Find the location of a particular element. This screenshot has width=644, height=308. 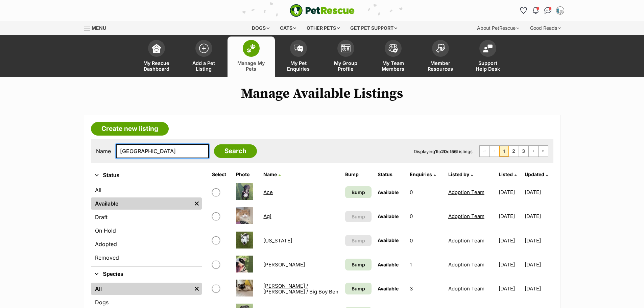

a: Manage My Pets is located at coordinates (251, 56).